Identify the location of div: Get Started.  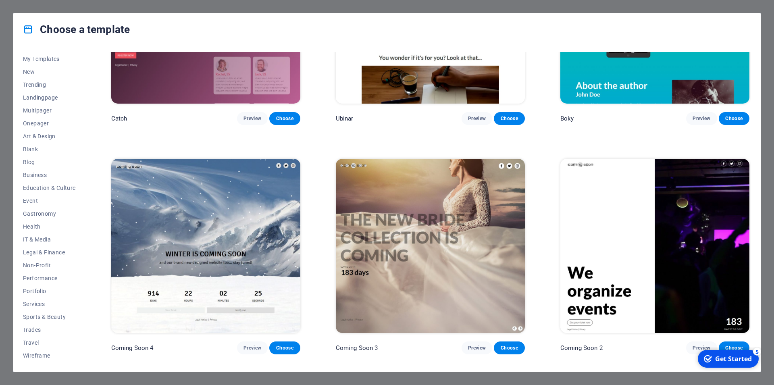
(40, 12).